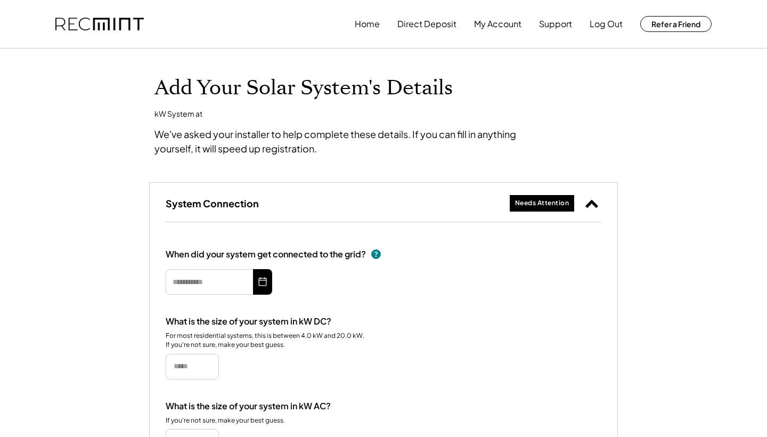 The image size is (767, 437). What do you see at coordinates (266, 254) in the screenshot?
I see `div: When did your system get connected to the grid?` at bounding box center [266, 254].